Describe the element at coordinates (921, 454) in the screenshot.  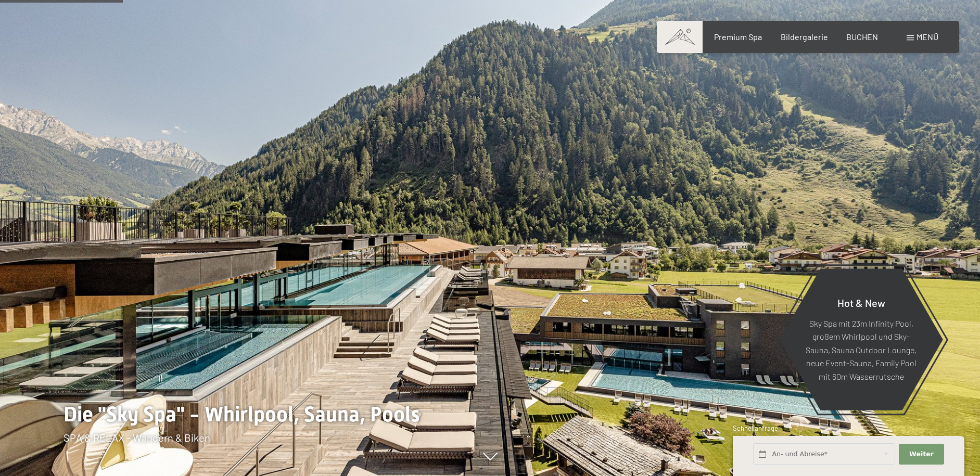
I see `span: Weiter` at that location.